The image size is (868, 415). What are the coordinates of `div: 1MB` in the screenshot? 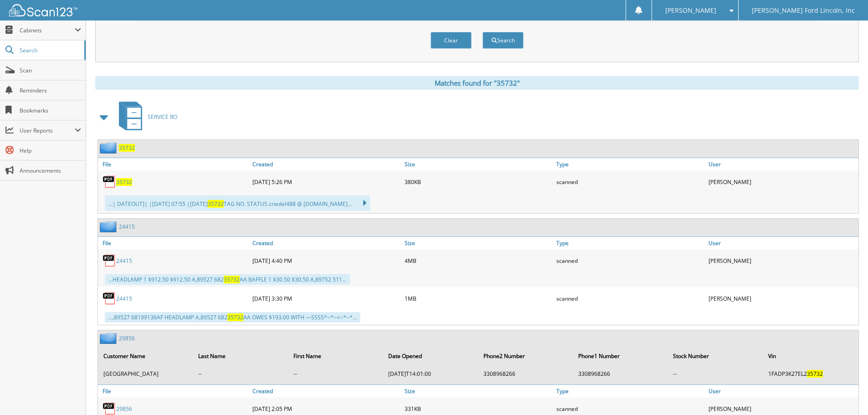 It's located at (479, 298).